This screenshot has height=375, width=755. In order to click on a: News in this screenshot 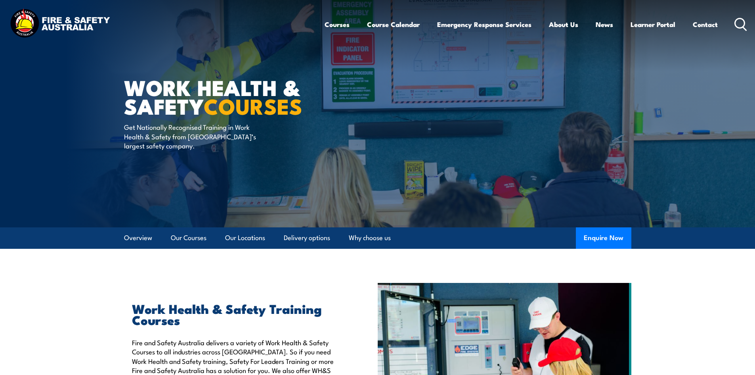, I will do `click(604, 24)`.